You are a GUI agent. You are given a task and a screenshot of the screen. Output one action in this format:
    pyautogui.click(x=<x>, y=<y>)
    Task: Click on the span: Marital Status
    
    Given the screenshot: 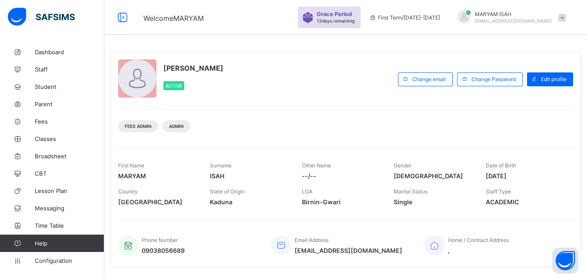 What is the action you would take?
    pyautogui.click(x=410, y=192)
    